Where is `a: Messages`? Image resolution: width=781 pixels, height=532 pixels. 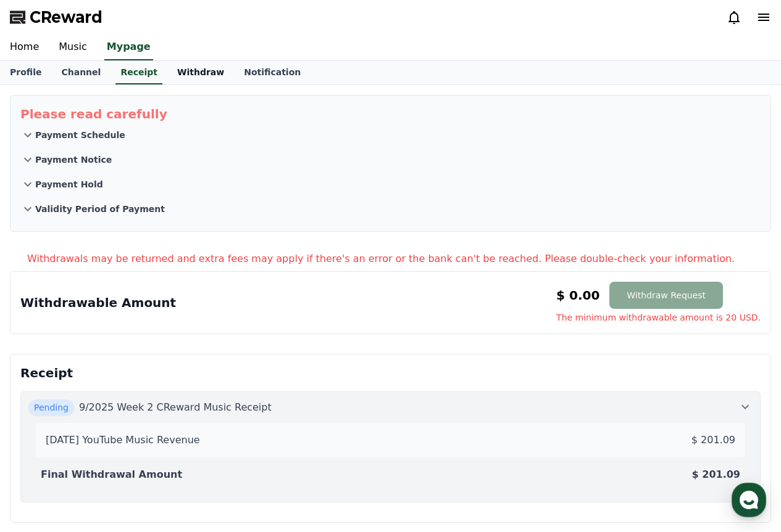 a: Messages is located at coordinates (120, 406).